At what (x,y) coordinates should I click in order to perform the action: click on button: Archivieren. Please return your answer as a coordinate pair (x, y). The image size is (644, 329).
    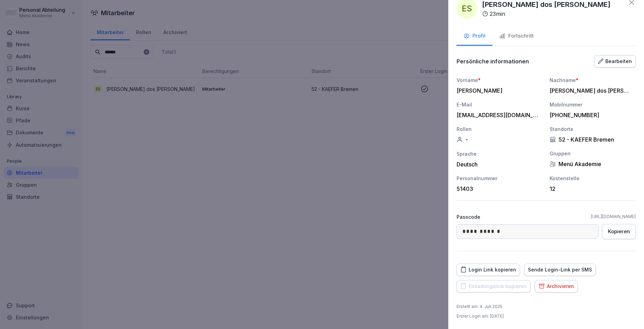
    Looking at the image, I should click on (556, 286).